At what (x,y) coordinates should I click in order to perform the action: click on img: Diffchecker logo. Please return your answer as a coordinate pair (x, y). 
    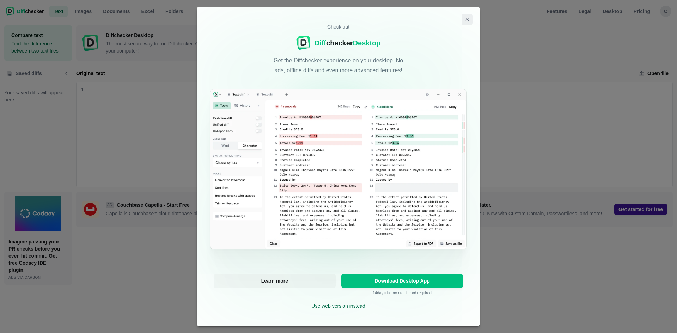
    Looking at the image, I should click on (303, 43).